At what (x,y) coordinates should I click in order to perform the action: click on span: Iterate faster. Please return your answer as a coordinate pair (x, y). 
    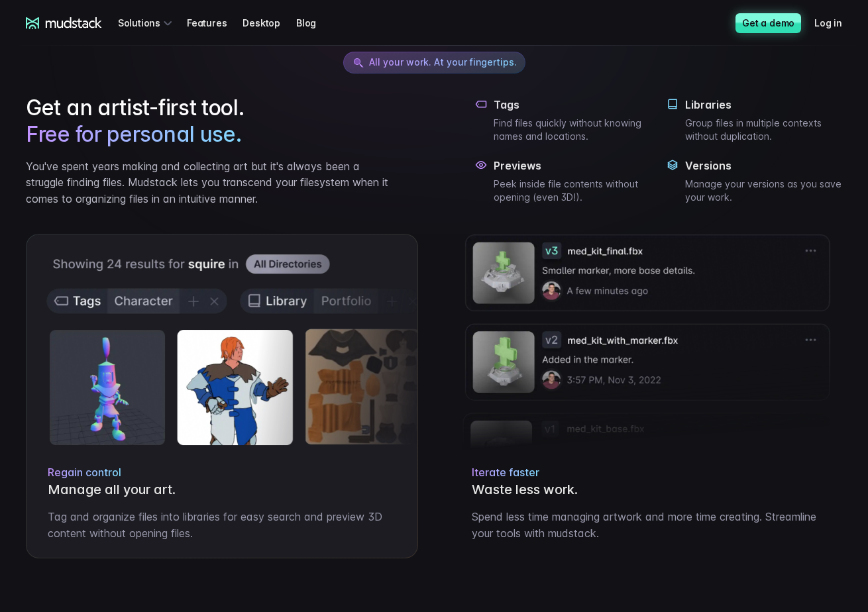
    Looking at the image, I should click on (505, 472).